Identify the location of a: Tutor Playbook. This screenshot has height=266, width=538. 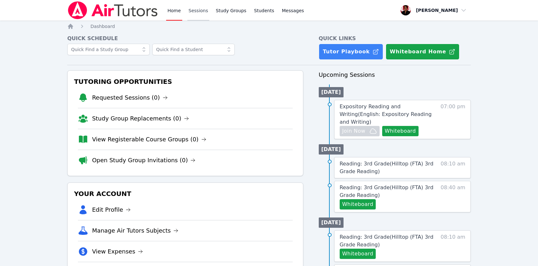
(351, 52).